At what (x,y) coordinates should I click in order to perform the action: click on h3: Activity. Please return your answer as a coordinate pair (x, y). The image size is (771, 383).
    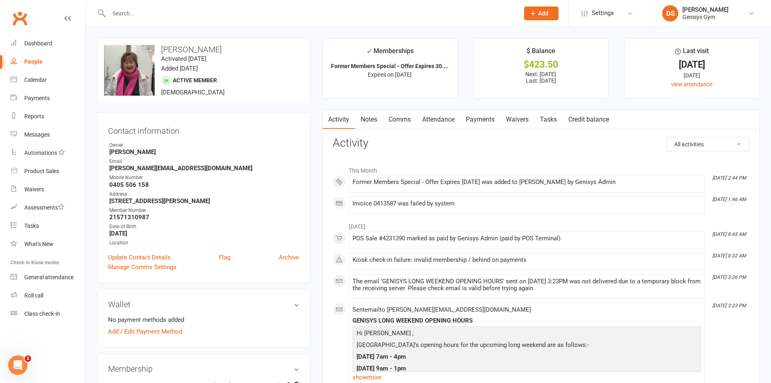
    Looking at the image, I should click on (541, 143).